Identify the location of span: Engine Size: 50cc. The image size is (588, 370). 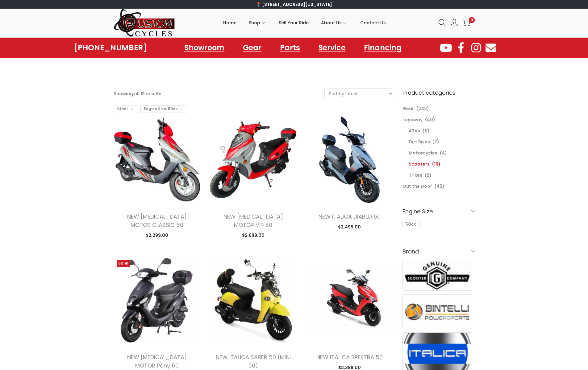
(163, 109).